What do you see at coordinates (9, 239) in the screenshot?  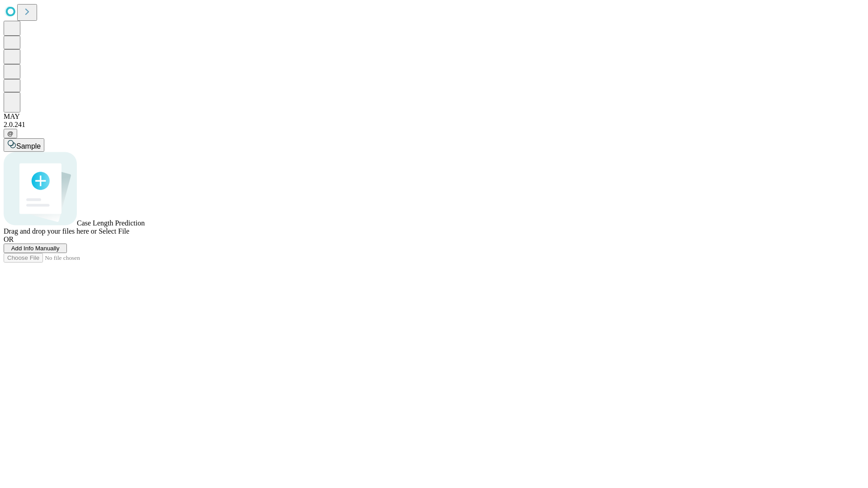 I see `span: OR` at bounding box center [9, 239].